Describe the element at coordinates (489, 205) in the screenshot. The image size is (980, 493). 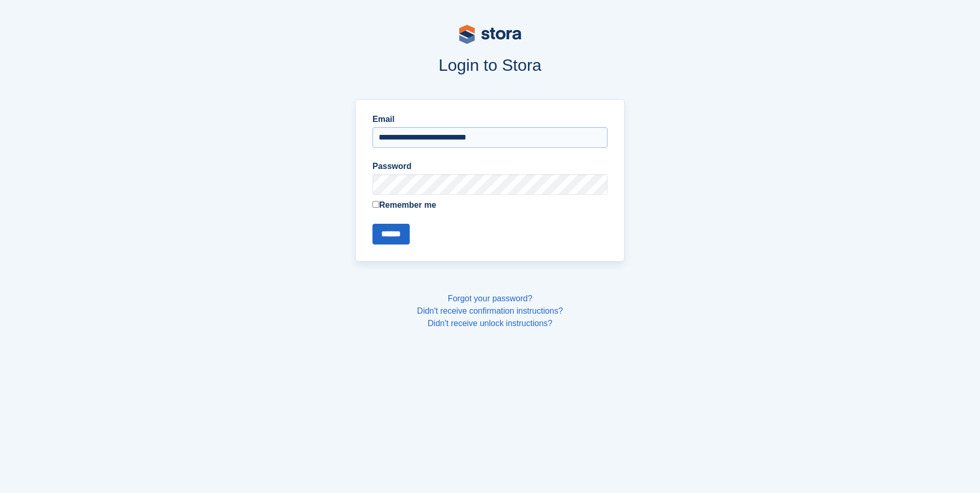
I see `label: Remember me` at that location.